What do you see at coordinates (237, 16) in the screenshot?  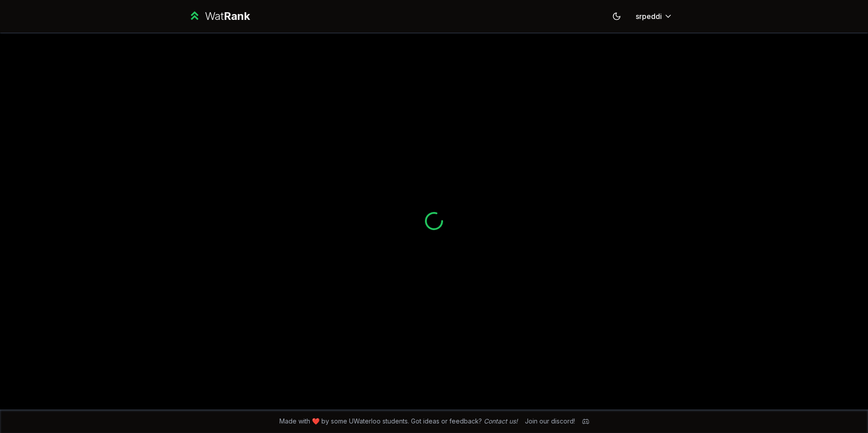 I see `span: Rank` at bounding box center [237, 16].